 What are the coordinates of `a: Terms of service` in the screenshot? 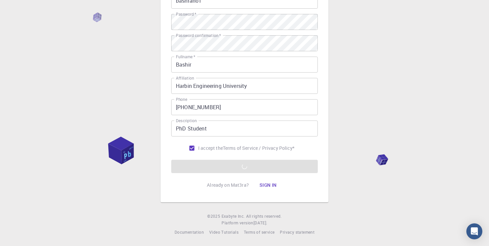 It's located at (259, 232).